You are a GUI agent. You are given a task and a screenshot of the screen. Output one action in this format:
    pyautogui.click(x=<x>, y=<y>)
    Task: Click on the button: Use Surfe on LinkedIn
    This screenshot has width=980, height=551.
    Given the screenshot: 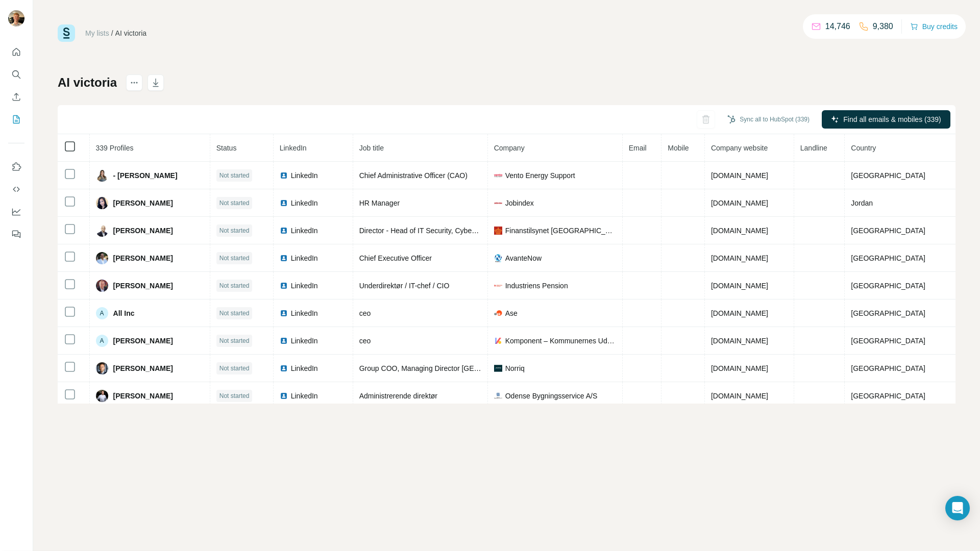 What is the action you would take?
    pyautogui.click(x=17, y=167)
    